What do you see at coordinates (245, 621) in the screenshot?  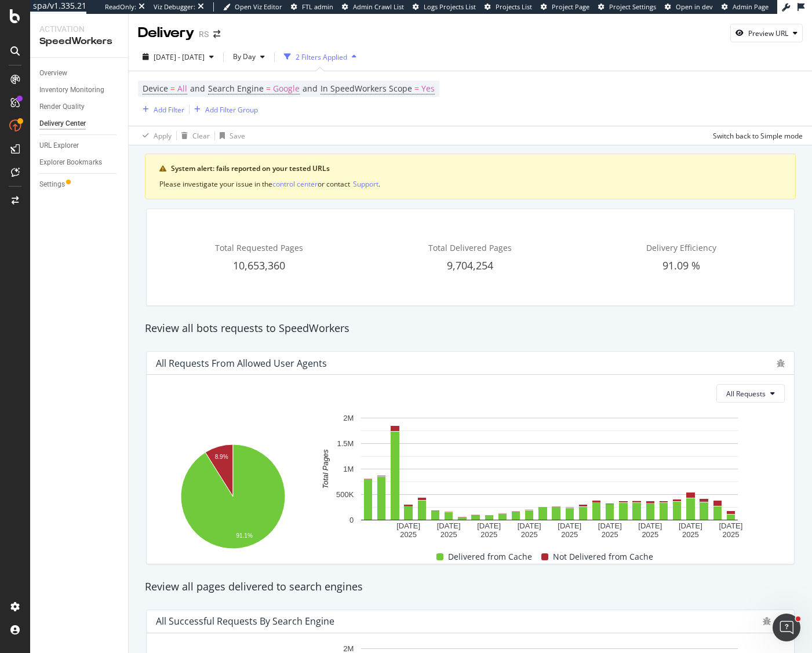 I see `div: All Successful Requests by Search Engine` at bounding box center [245, 621].